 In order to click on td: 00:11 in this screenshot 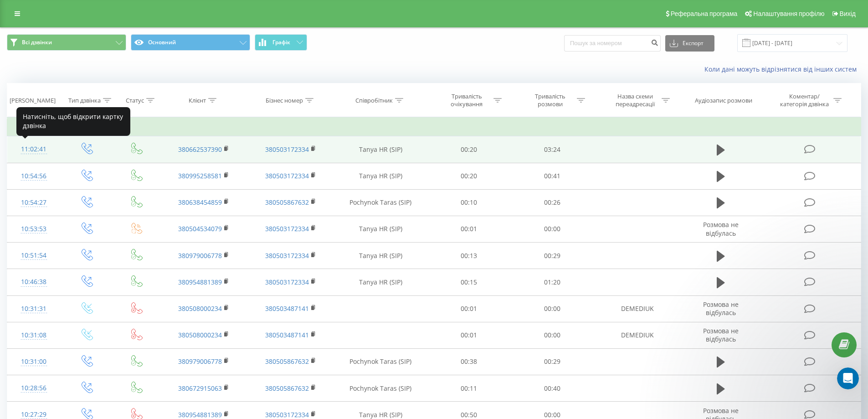, I will do `click(469, 389)`.